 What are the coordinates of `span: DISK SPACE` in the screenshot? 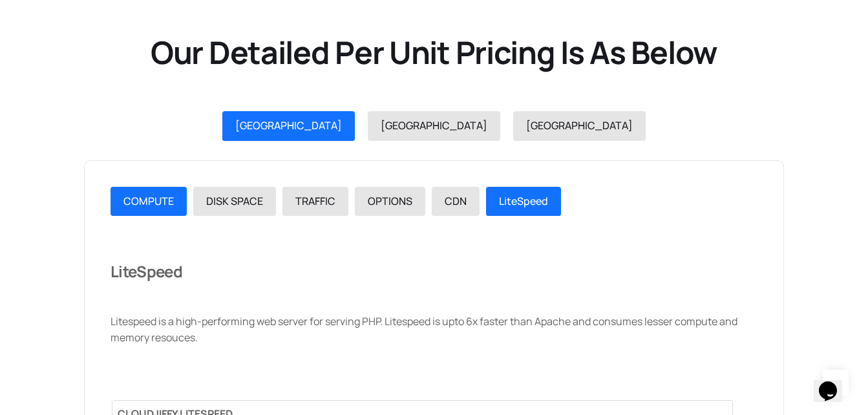 It's located at (235, 201).